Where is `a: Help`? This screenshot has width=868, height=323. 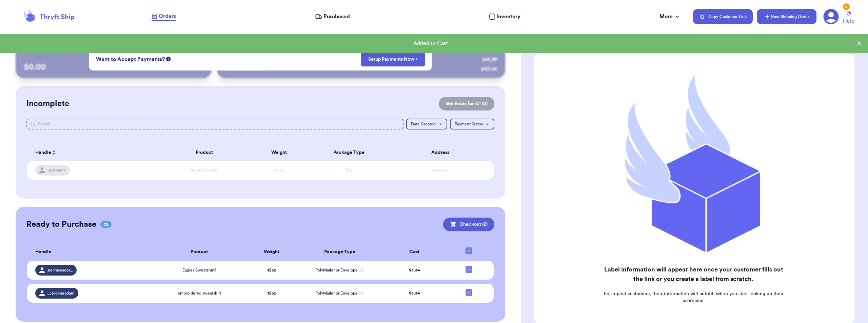
a: Help is located at coordinates (849, 18).